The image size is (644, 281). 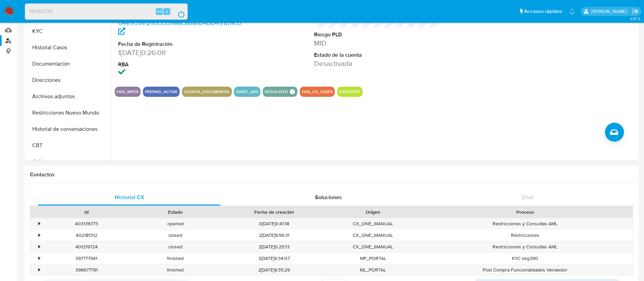 What do you see at coordinates (130, 197) in the screenshot?
I see `span: Historial CX` at bounding box center [130, 197].